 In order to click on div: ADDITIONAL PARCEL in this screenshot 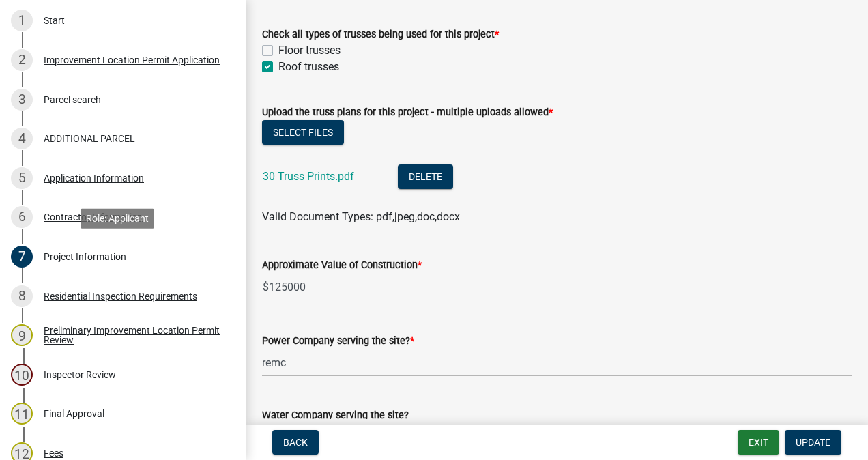, I will do `click(89, 139)`.